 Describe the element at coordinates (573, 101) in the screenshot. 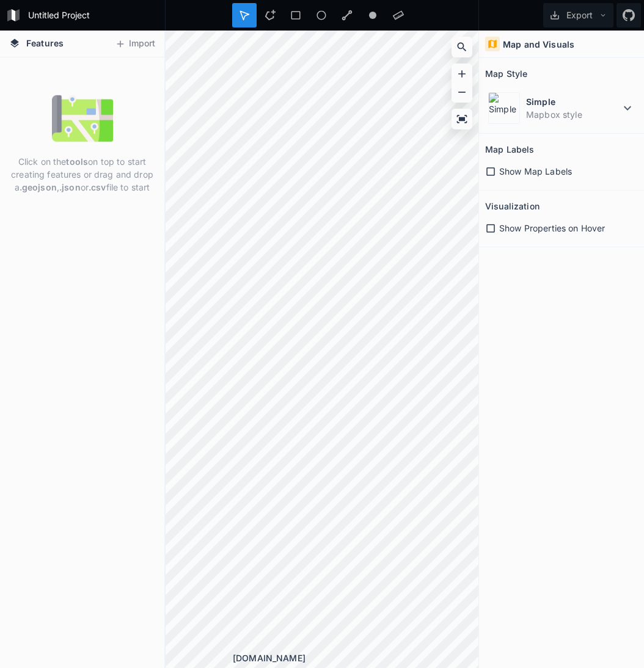

I see `dt: Simple` at that location.